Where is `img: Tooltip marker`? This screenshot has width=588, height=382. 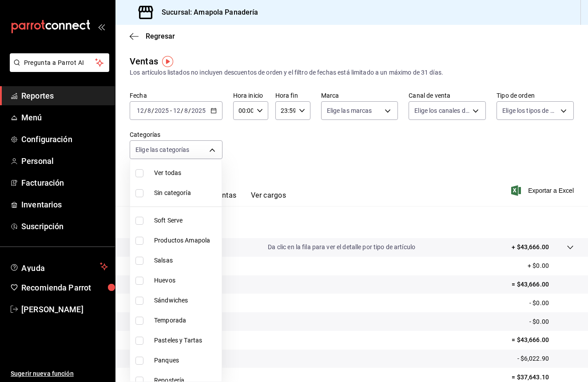
img: Tooltip marker is located at coordinates (167, 62).